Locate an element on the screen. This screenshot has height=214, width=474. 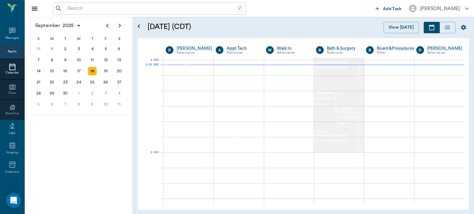
div: Saturday, September 27, 2025 is located at coordinates (119, 82).